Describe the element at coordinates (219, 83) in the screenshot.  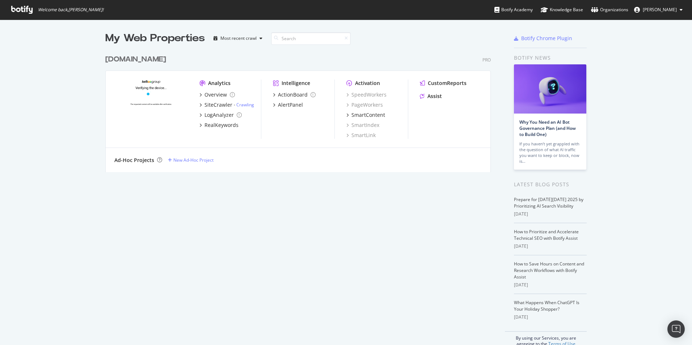
I see `div: Analytics` at that location.